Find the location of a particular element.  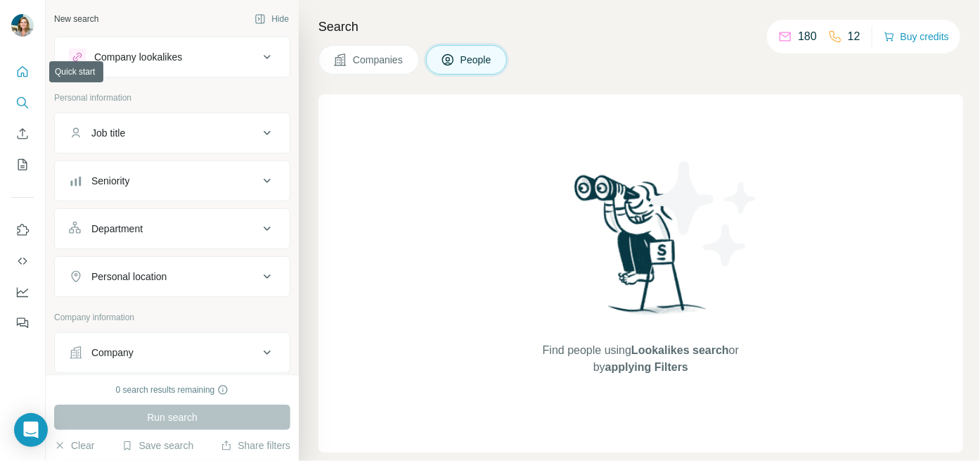

button: Use Surfe on LinkedIn is located at coordinates (22, 230).